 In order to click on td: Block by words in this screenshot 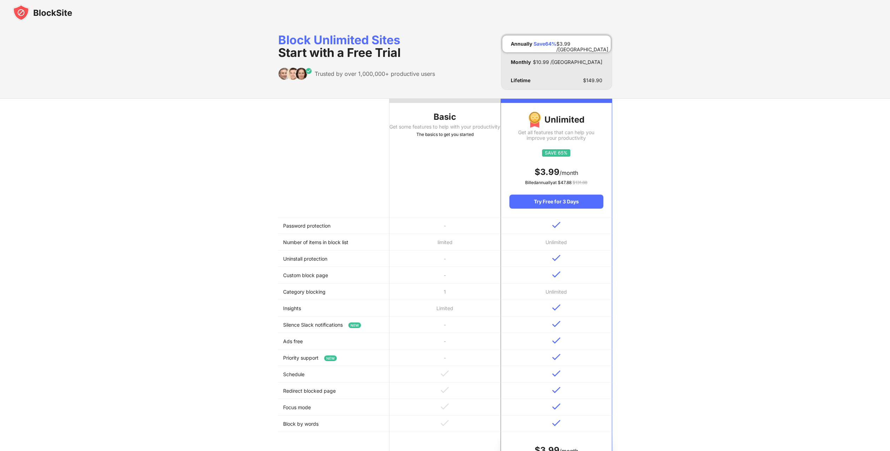, I will do `click(334, 423)`.